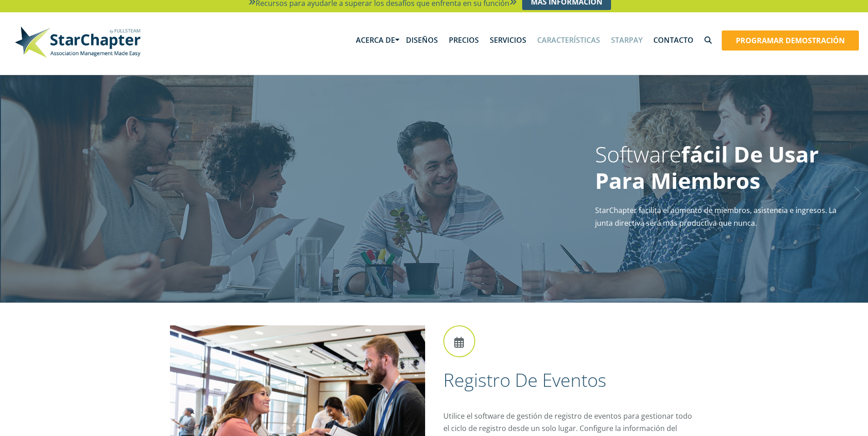 The image size is (868, 436). Describe the element at coordinates (638, 154) in the screenshot. I see `font: Software` at that location.